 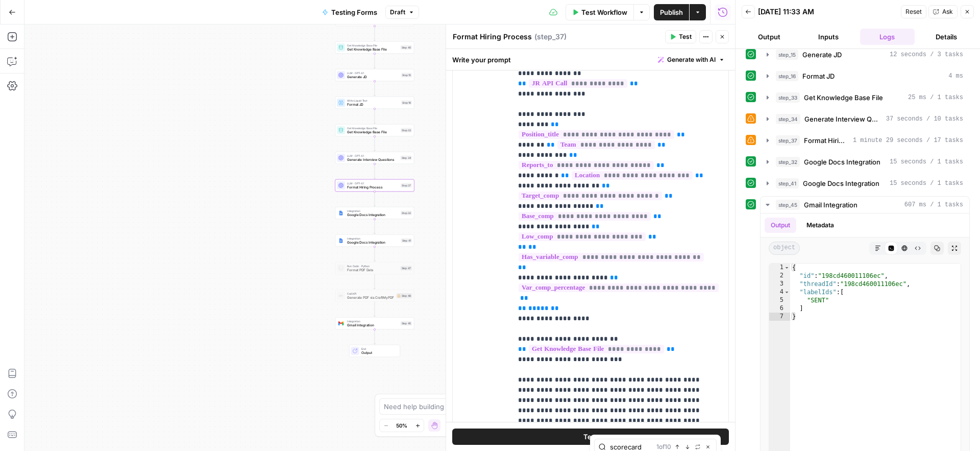 What do you see at coordinates (888, 37) in the screenshot?
I see `button: Logs` at bounding box center [888, 37].